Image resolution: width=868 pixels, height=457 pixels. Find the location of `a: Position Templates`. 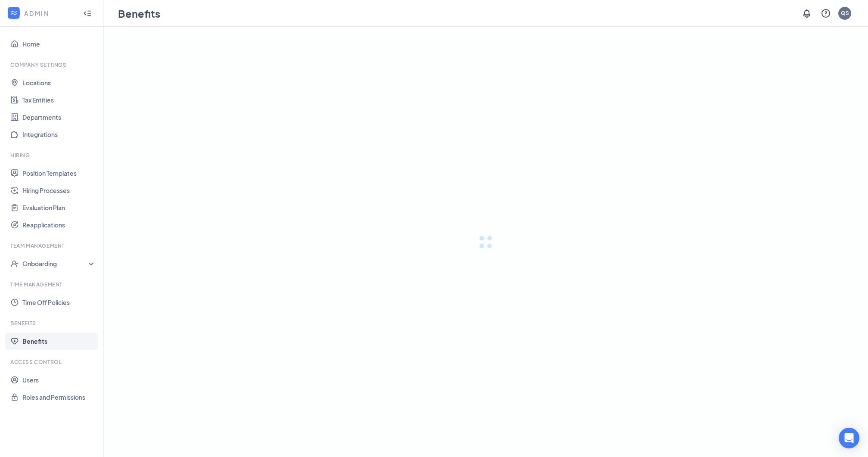

a: Position Templates is located at coordinates (59, 173).